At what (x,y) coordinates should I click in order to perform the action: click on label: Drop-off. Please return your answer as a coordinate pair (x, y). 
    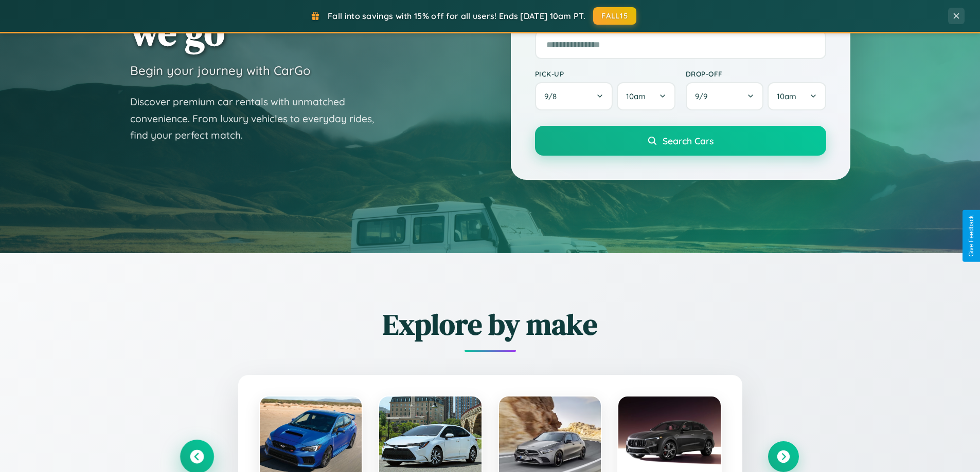
    Looking at the image, I should click on (755, 74).